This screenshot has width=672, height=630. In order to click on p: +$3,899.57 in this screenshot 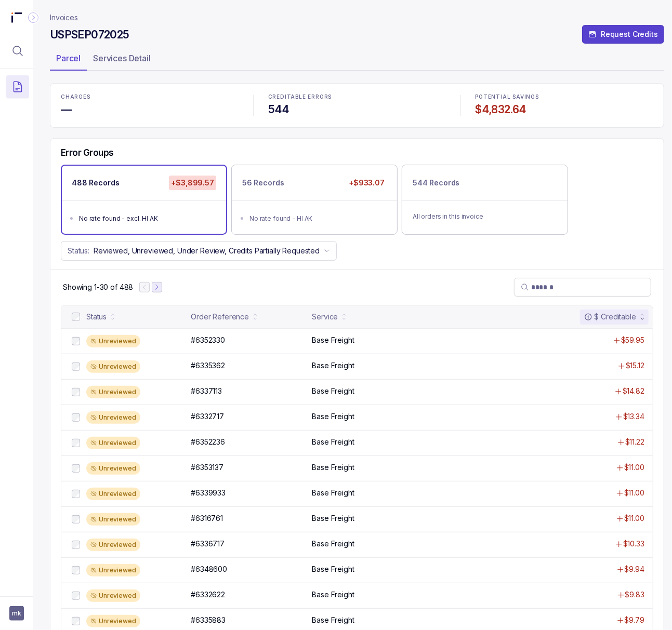, I will do `click(192, 183)`.